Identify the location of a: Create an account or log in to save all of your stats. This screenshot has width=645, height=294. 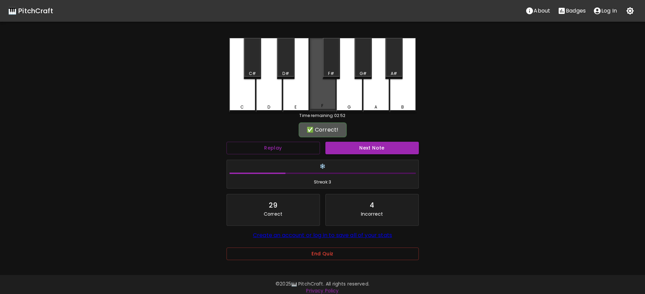
(322, 235).